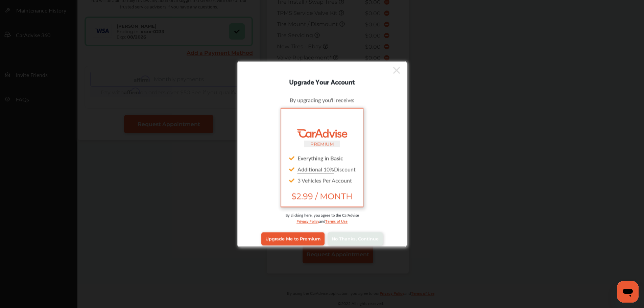  What do you see at coordinates (326, 169) in the screenshot?
I see `span: Discount` at bounding box center [326, 169].